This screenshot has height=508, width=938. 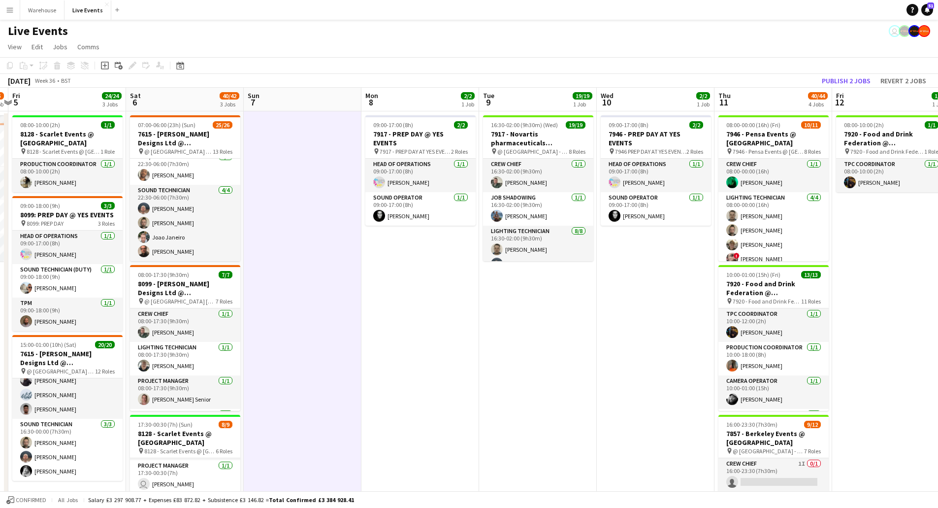 I want to click on a: 51, so click(x=927, y=10).